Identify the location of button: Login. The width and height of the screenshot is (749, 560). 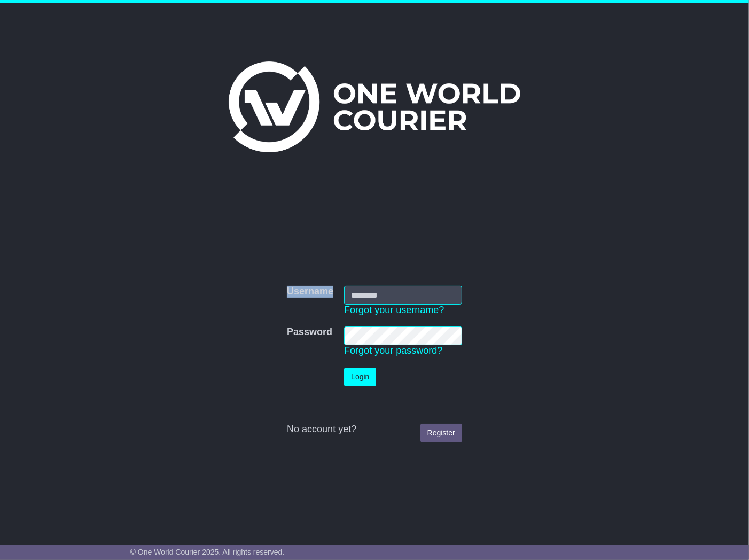
(360, 377).